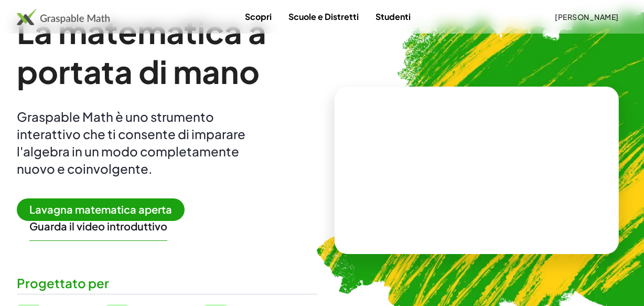 Image resolution: width=644 pixels, height=306 pixels. What do you see at coordinates (63, 282) in the screenshot?
I see `font: Progettato per` at bounding box center [63, 282].